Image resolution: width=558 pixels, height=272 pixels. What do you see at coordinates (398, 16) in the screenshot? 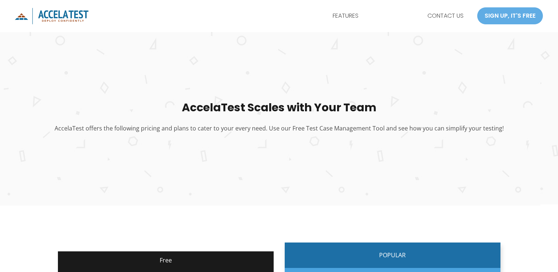
I see `nav: Site Navigation` at bounding box center [398, 16].